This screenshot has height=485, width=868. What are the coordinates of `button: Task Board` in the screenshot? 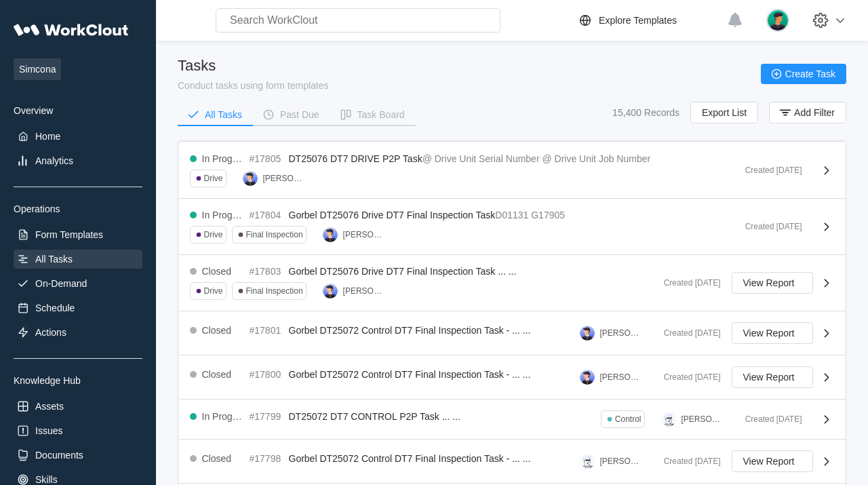 It's located at (373, 115).